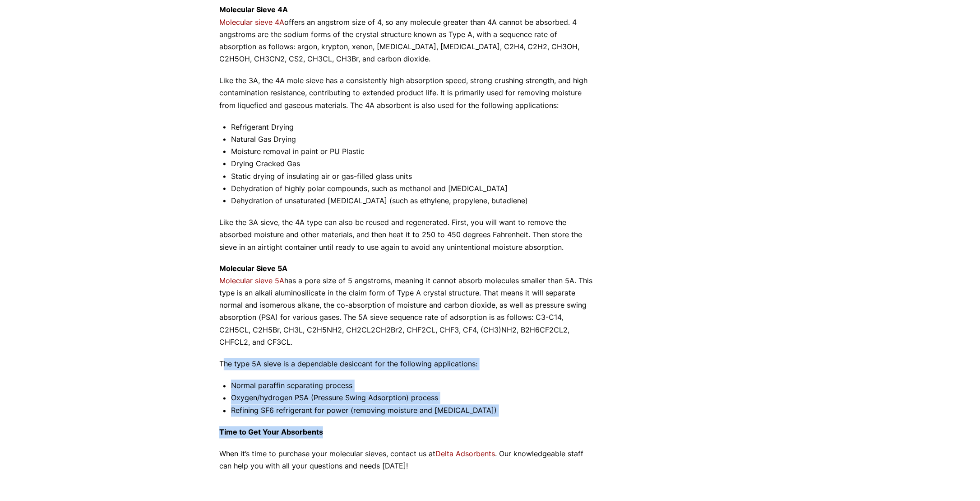 The height and width of the screenshot is (501, 980). What do you see at coordinates (413, 151) in the screenshot?
I see `li: Moisture removal in paint or PU Plastic` at bounding box center [413, 151].